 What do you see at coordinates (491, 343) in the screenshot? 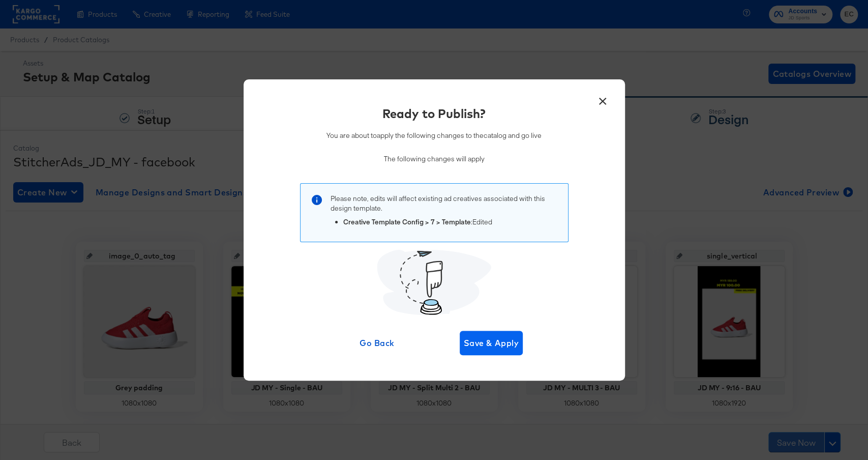
I see `button: Save & Apply` at bounding box center [491, 343].